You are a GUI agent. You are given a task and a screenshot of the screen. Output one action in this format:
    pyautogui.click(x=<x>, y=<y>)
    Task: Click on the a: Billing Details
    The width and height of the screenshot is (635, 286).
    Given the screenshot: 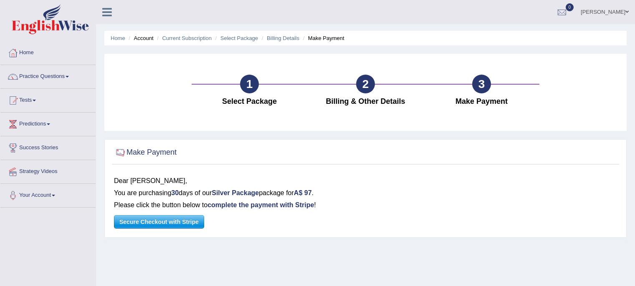 What is the action you would take?
    pyautogui.click(x=283, y=38)
    